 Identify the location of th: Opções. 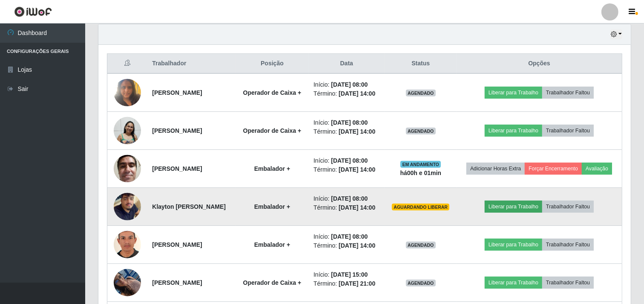
(539, 64).